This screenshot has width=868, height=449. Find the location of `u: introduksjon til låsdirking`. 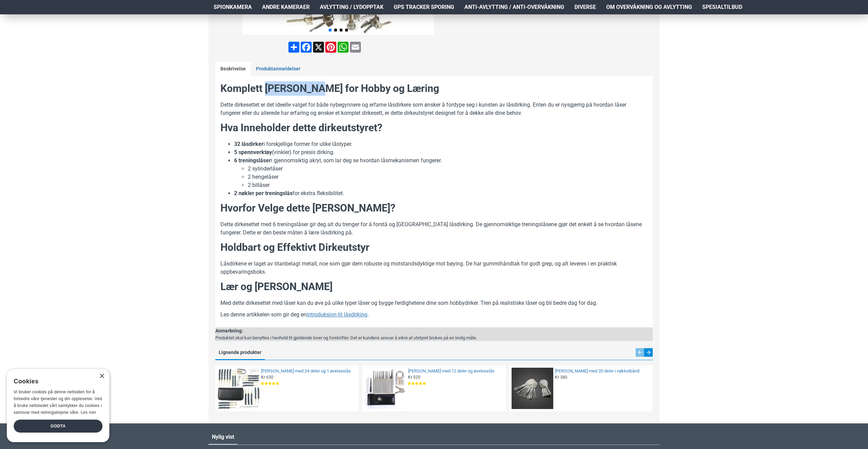

u: introduksjon til låsdirking is located at coordinates (337, 314).